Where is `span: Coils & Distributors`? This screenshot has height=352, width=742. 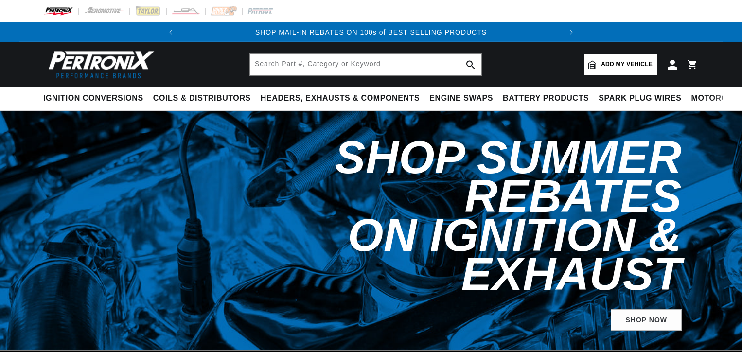 span: Coils & Distributors is located at coordinates (202, 98).